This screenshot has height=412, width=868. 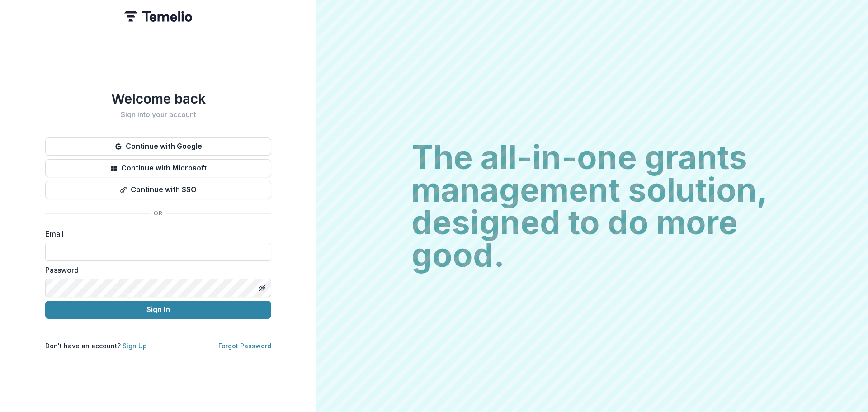 What do you see at coordinates (155, 270) in the screenshot?
I see `label: Password` at bounding box center [155, 270].